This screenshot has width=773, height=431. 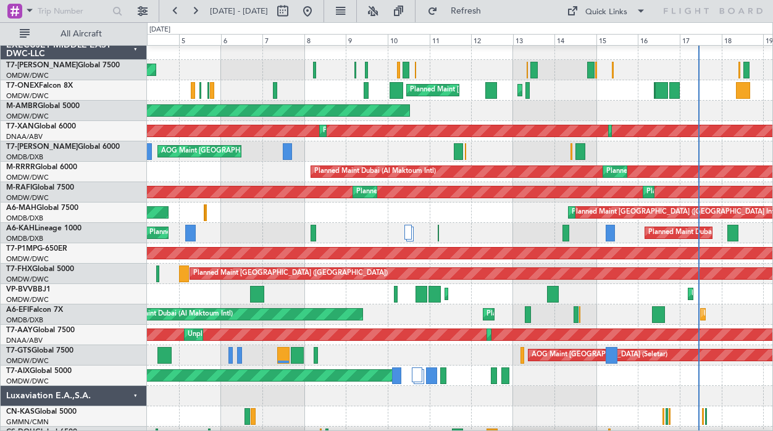 I want to click on div: 16, so click(x=659, y=40).